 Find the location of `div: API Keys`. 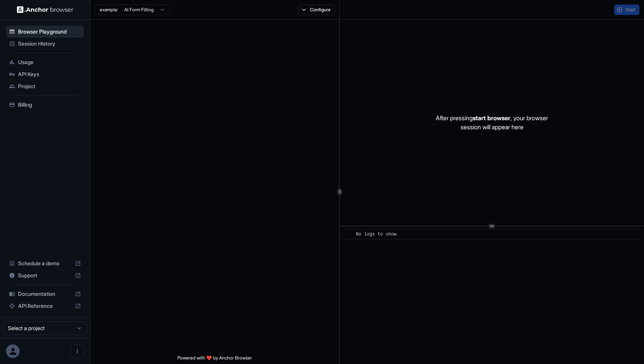

div: API Keys is located at coordinates (45, 74).